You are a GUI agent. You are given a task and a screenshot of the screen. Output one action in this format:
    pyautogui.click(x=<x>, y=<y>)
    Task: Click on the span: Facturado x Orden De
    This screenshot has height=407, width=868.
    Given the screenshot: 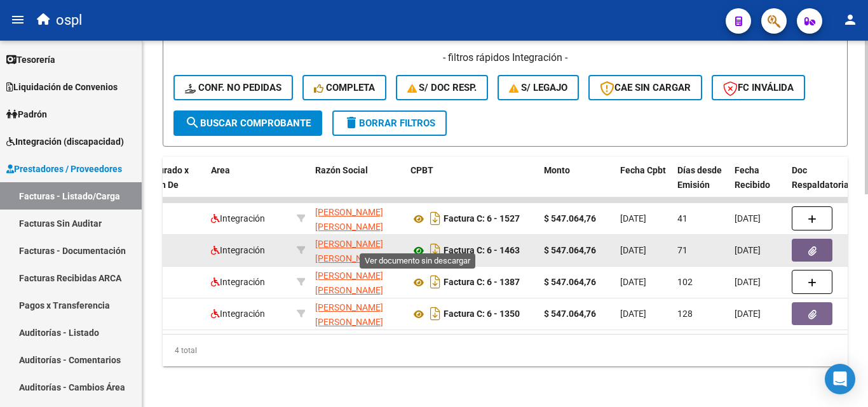 What is the action you would take?
    pyautogui.click(x=164, y=178)
    